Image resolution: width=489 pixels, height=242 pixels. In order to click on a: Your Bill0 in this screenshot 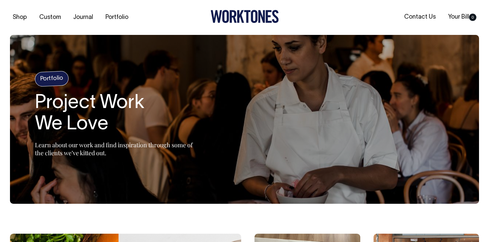, I will do `click(462, 17)`.